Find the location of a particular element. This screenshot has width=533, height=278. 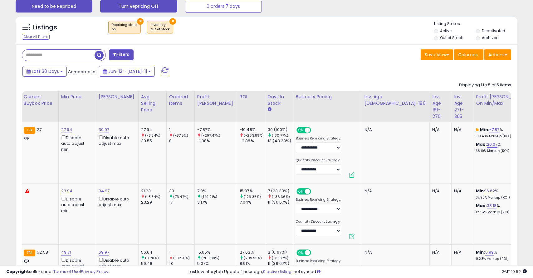

a: 49.71 is located at coordinates (66, 252).